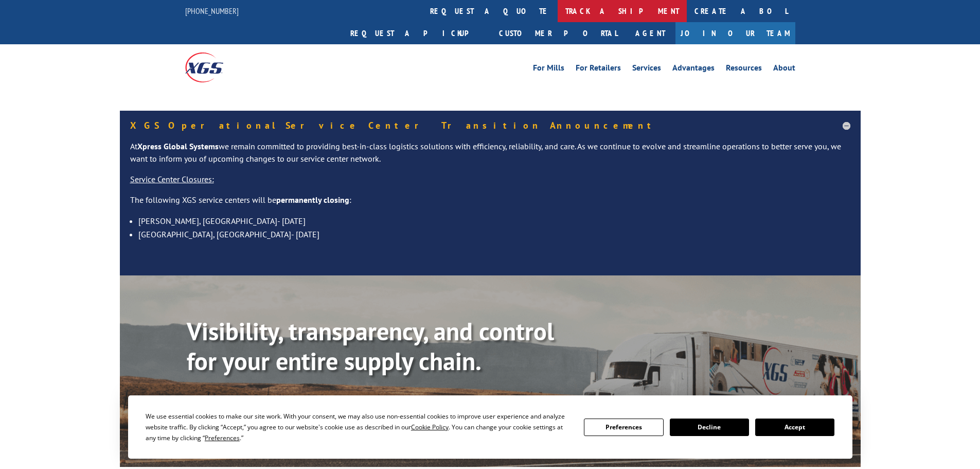  I want to click on span: Cookie Policy, so click(430, 426).